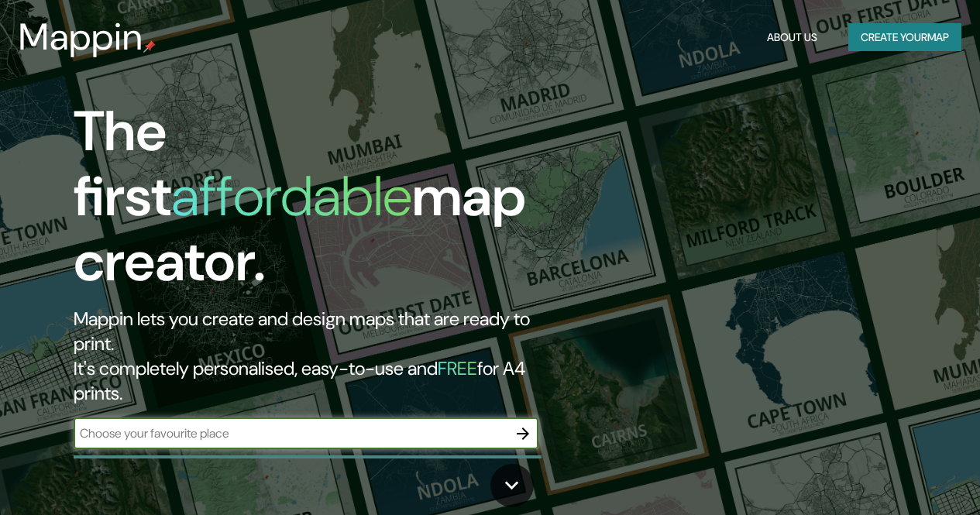  I want to click on img: mappin-pin, so click(150, 47).